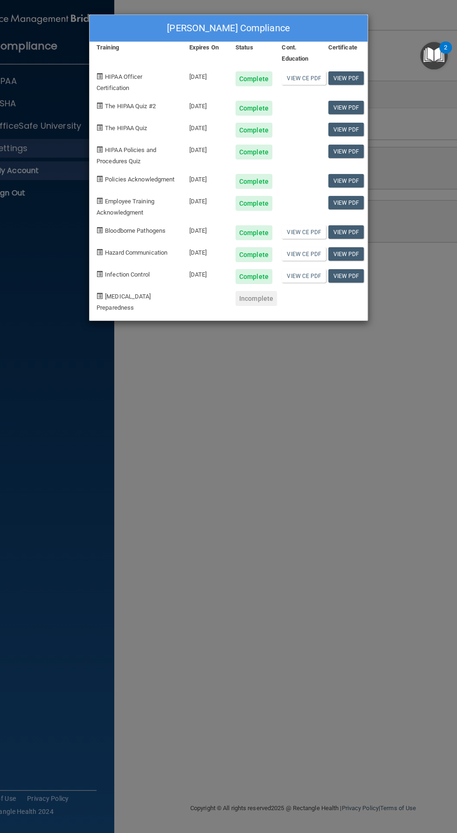  Describe the element at coordinates (445, 54) in the screenshot. I see `div: 2` at that location.